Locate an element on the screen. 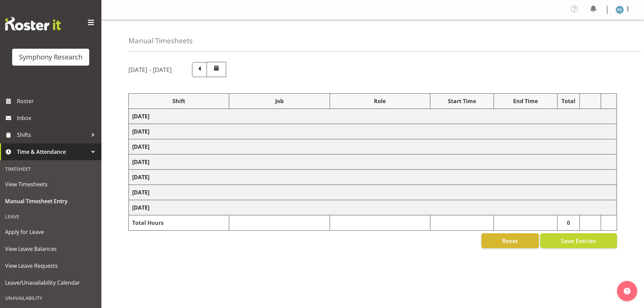  span: Apply for Leave is located at coordinates (51, 232).